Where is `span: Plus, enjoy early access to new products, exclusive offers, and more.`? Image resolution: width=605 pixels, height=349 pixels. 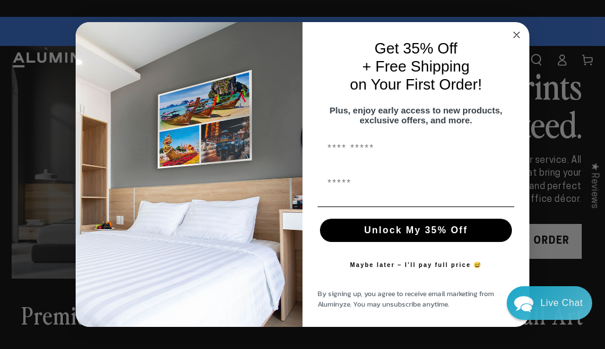
span: Plus, enjoy early access to new products, exclusive offers, and more. is located at coordinates (416, 115).